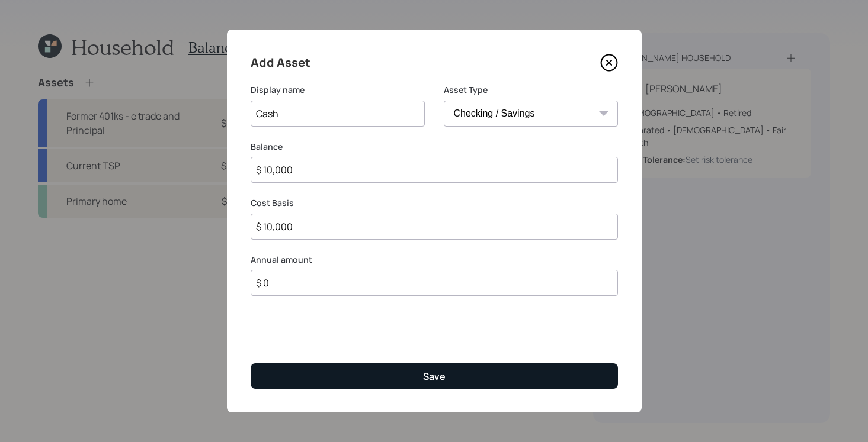 The width and height of the screenshot is (868, 442). I want to click on h4: Add Asset, so click(280, 63).